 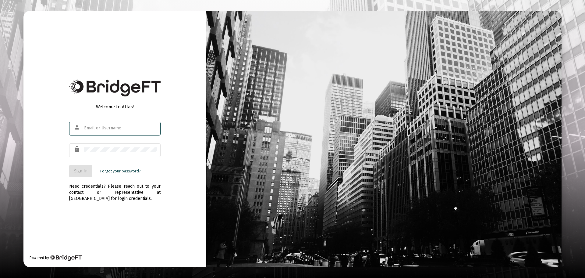 I want to click on div: Welcome to Atlas!, so click(x=115, y=107).